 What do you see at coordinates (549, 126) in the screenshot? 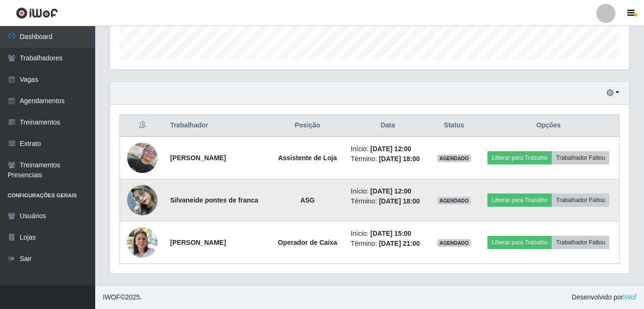
I see `th: Opções` at bounding box center [549, 126].